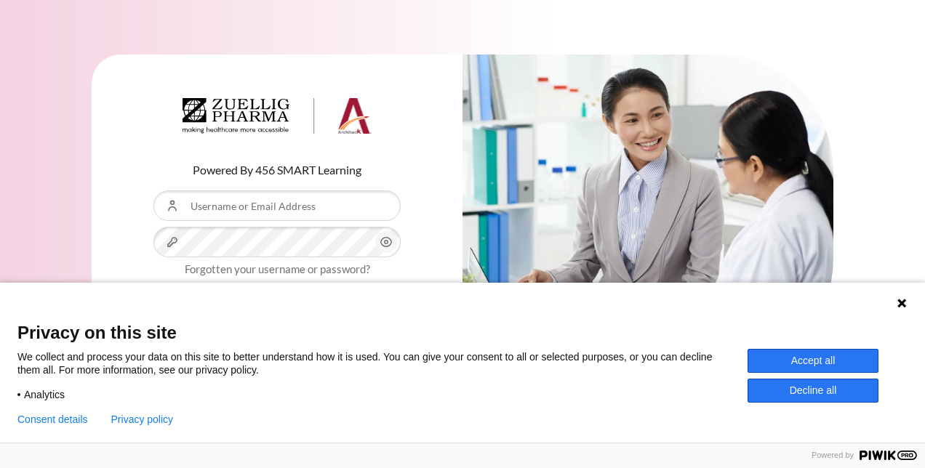  I want to click on button: Consent details, so click(52, 420).